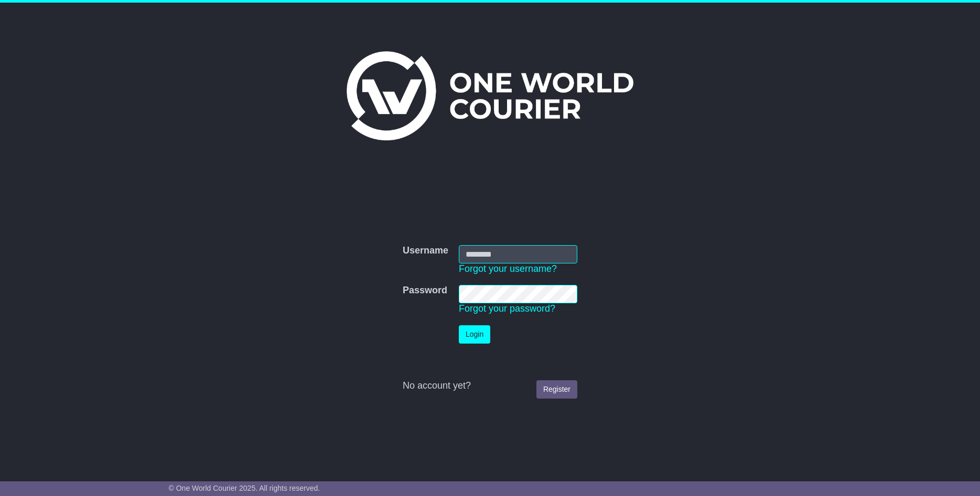 This screenshot has height=496, width=980. What do you see at coordinates (244, 488) in the screenshot?
I see `span: © One World Courier 2025. All rights reserved.` at bounding box center [244, 488].